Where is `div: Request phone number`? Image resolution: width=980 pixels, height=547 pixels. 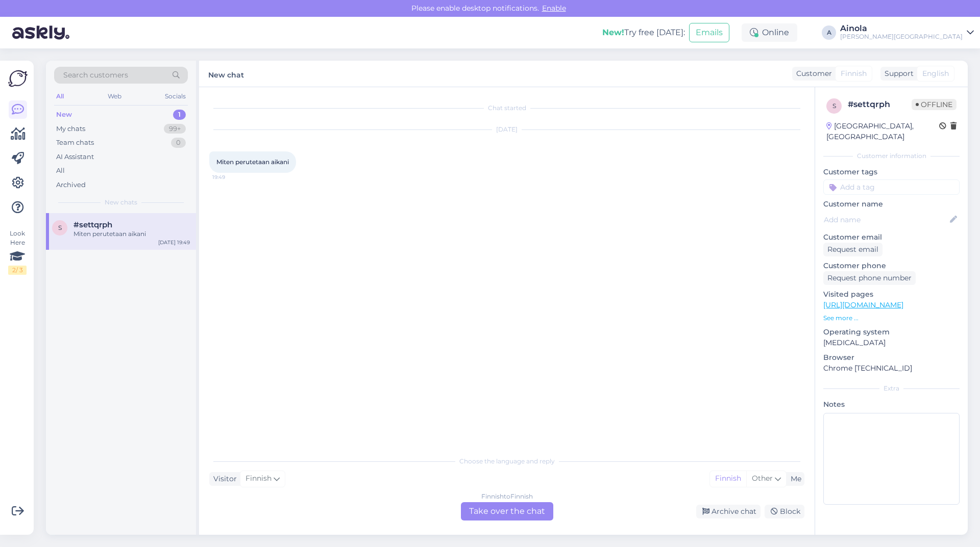 div: Request phone number is located at coordinates (869, 278).